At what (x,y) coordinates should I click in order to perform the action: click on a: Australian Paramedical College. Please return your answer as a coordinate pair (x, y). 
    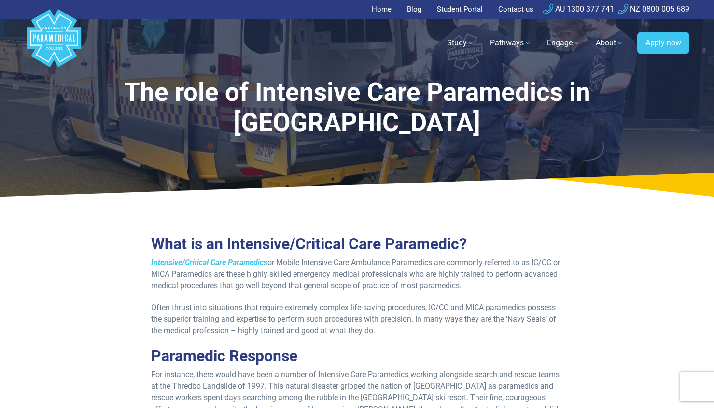
    Looking at the image, I should click on (54, 43).